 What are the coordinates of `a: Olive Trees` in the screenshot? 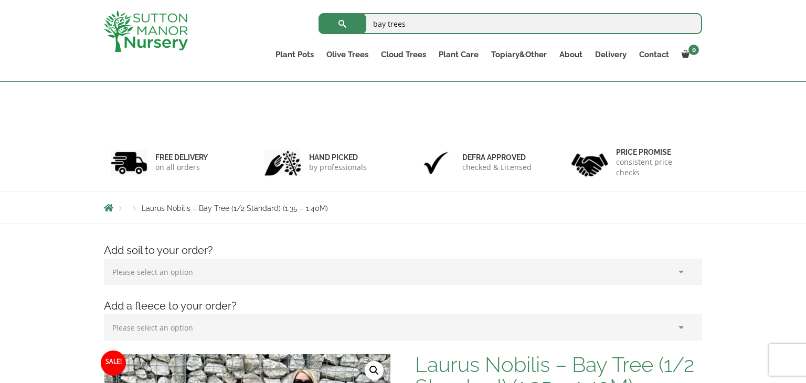 It's located at (348, 55).